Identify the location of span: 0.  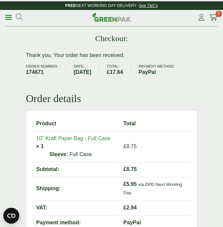
(218, 14).